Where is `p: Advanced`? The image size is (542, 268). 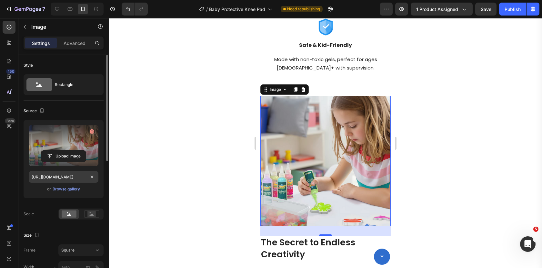
p: Advanced is located at coordinates (75, 43).